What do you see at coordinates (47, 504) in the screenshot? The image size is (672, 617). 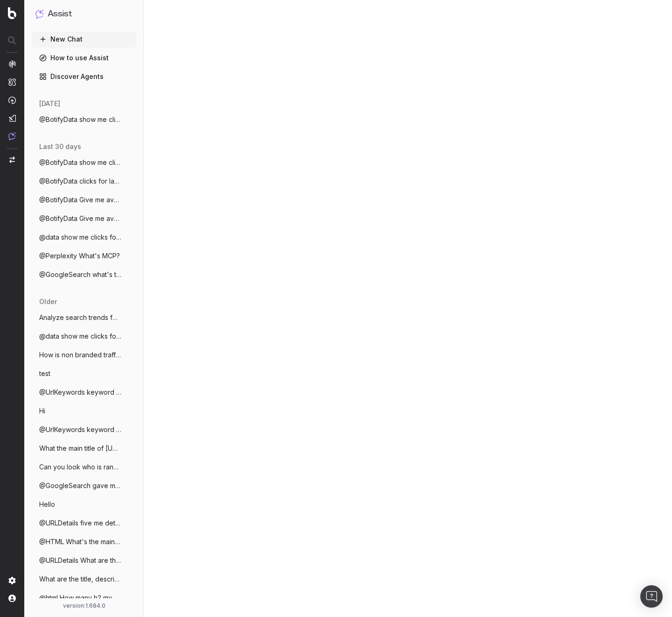 I see `span: Hello` at bounding box center [47, 504].